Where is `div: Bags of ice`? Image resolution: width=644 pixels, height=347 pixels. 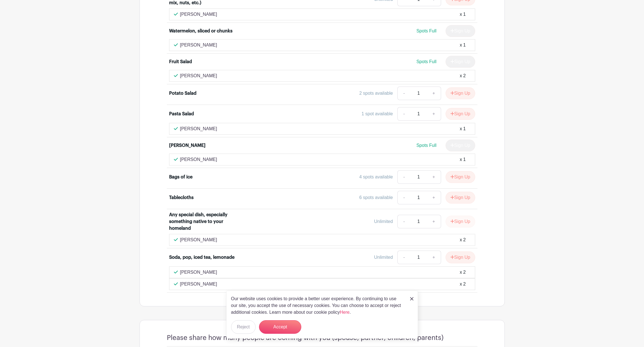
div: Bags of ice is located at coordinates (181, 177).